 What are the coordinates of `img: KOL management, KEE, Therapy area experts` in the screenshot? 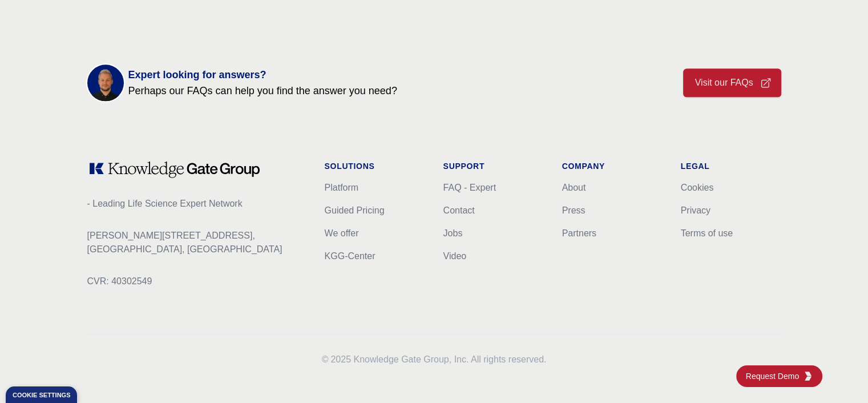 It's located at (106, 83).